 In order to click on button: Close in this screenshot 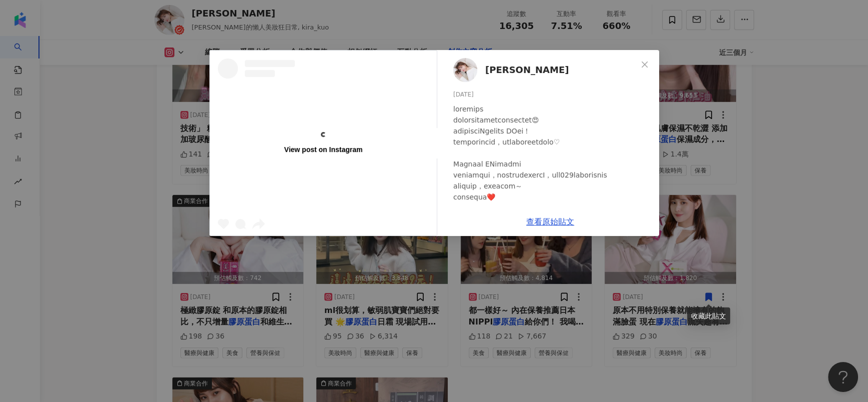, I will do `click(645, 65)`.